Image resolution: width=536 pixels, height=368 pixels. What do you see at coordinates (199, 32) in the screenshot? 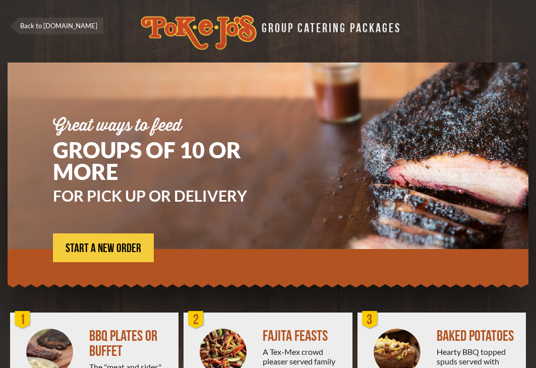
I see `img: logo.svg` at bounding box center [199, 32].